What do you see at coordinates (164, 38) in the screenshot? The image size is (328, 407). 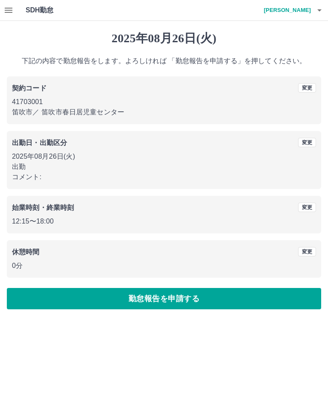 I see `h1: 2025年08月26日(火)` at bounding box center [164, 38].